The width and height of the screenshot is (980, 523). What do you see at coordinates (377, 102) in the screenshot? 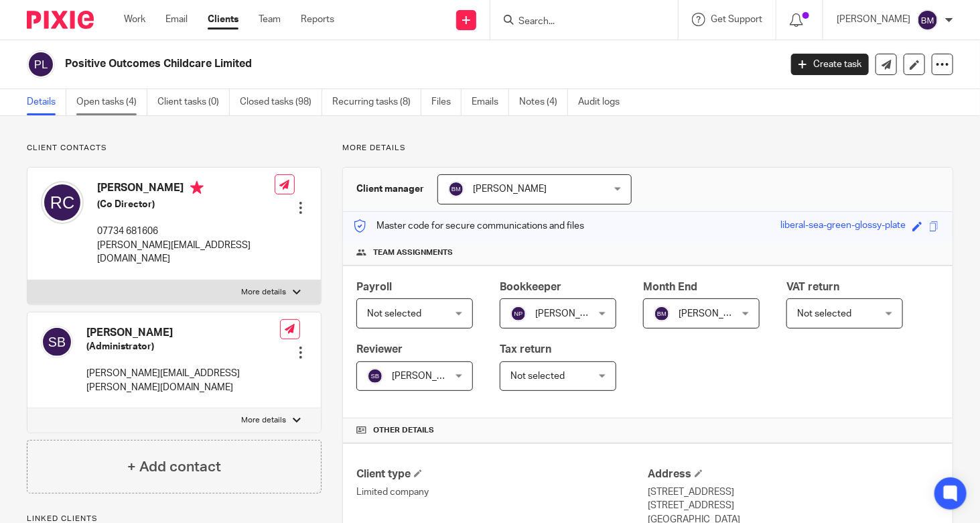
I see `a: Recurring tasks (8)` at bounding box center [377, 102].